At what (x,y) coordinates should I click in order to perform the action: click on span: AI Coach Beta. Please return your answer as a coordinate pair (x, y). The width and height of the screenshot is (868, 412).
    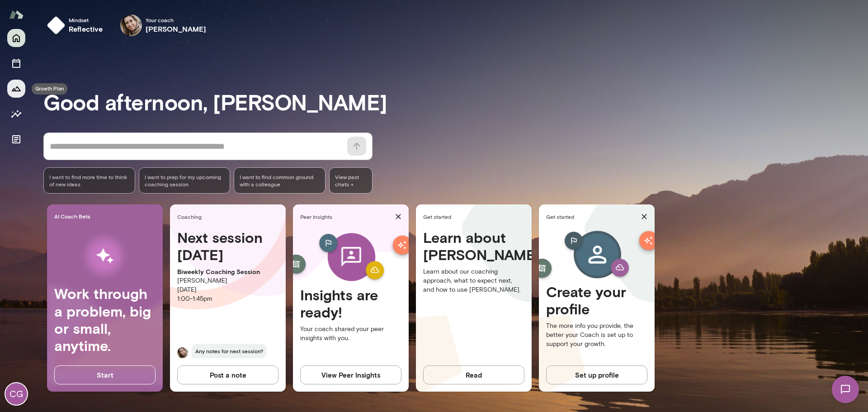
    Looking at the image, I should click on (106, 216).